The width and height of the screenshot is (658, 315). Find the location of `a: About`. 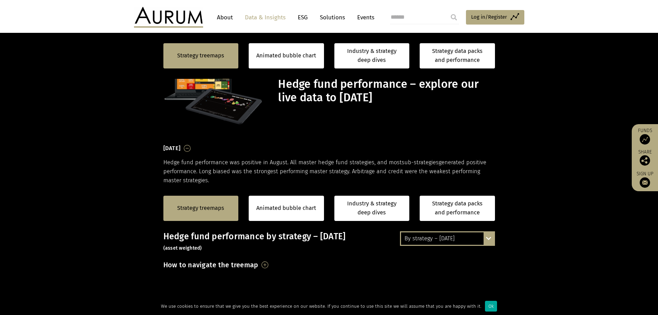

a: About is located at coordinates (225, 17).